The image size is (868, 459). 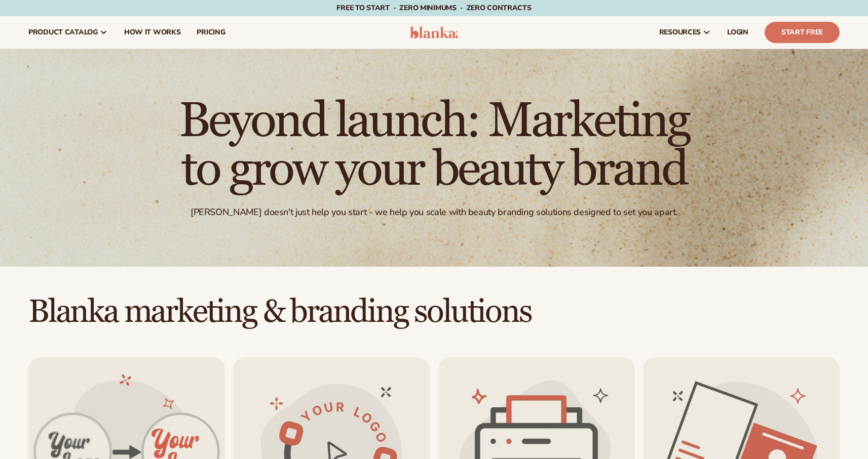 What do you see at coordinates (433, 8) in the screenshot?
I see `span: Free to start · ZERO minimums · ZERO contracts` at bounding box center [433, 8].